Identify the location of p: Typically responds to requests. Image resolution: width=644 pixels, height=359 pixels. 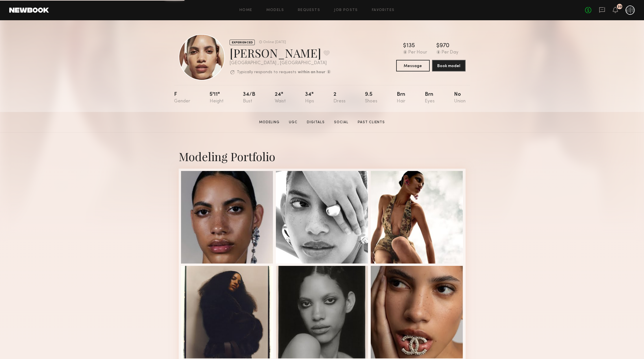
(267, 72).